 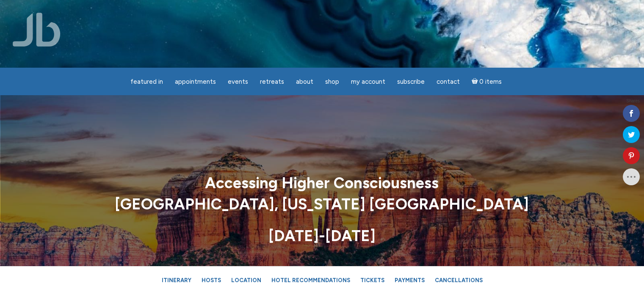 What do you see at coordinates (146, 82) in the screenshot?
I see `span: featured in` at bounding box center [146, 82].